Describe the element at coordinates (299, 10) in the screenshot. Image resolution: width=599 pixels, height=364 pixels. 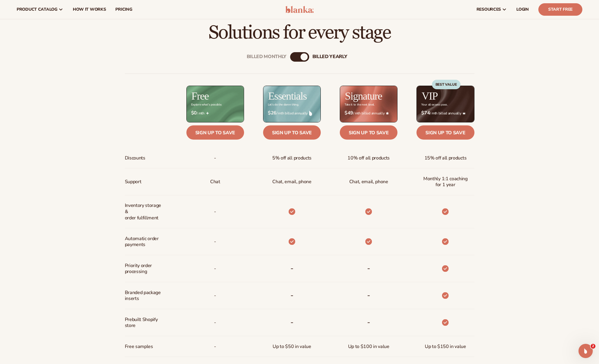
I see `img: logo` at that location.